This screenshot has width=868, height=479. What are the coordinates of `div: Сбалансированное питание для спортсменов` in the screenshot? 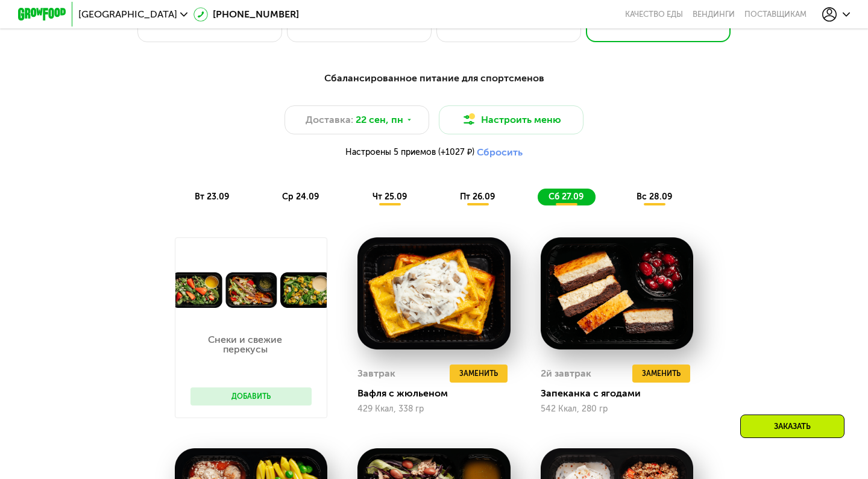 It's located at (434, 78).